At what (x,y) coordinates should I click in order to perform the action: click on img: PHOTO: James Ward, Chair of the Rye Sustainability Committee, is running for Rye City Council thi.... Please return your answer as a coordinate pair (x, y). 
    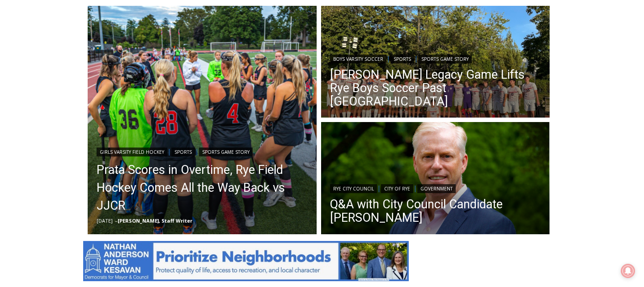
    Looking at the image, I should click on (436, 179).